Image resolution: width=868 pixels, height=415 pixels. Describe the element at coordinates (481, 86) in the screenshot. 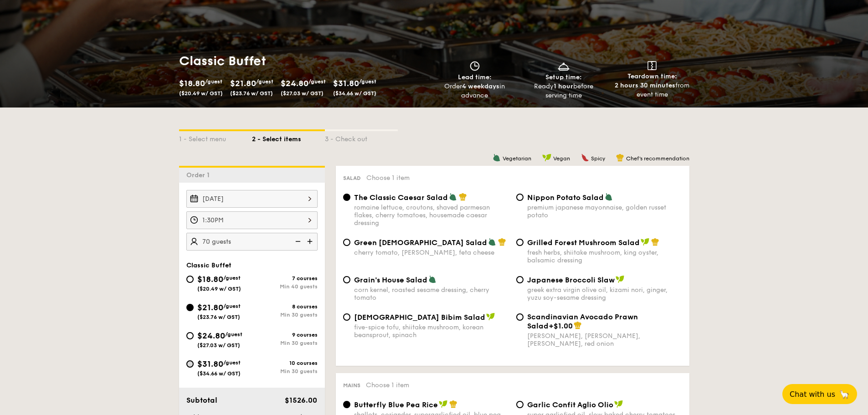

I see `strong: 4 weekdays` at that location.